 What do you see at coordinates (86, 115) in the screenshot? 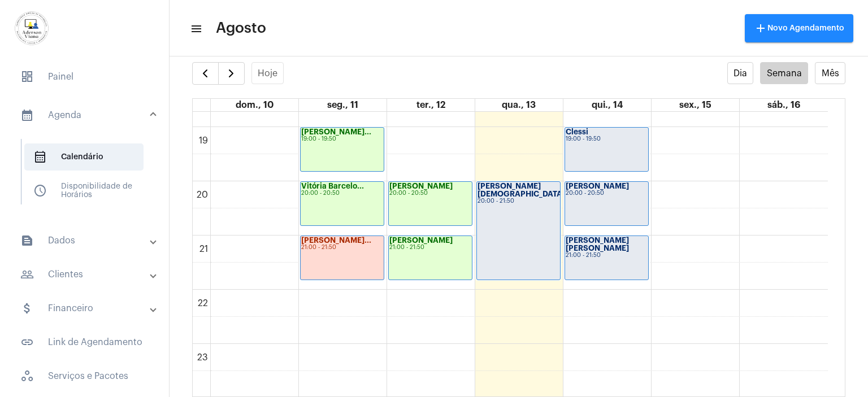
I see `mat-panel-title: Agenda` at bounding box center [86, 115].